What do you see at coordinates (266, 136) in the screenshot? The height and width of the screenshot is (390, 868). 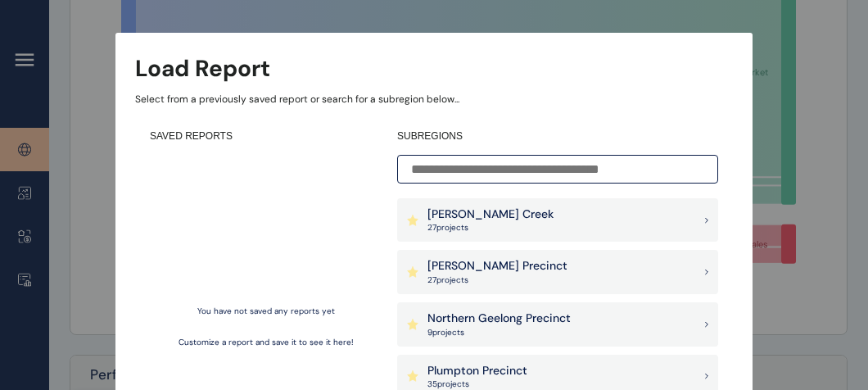 I see `h4: SAVED REPORTS` at bounding box center [266, 136].